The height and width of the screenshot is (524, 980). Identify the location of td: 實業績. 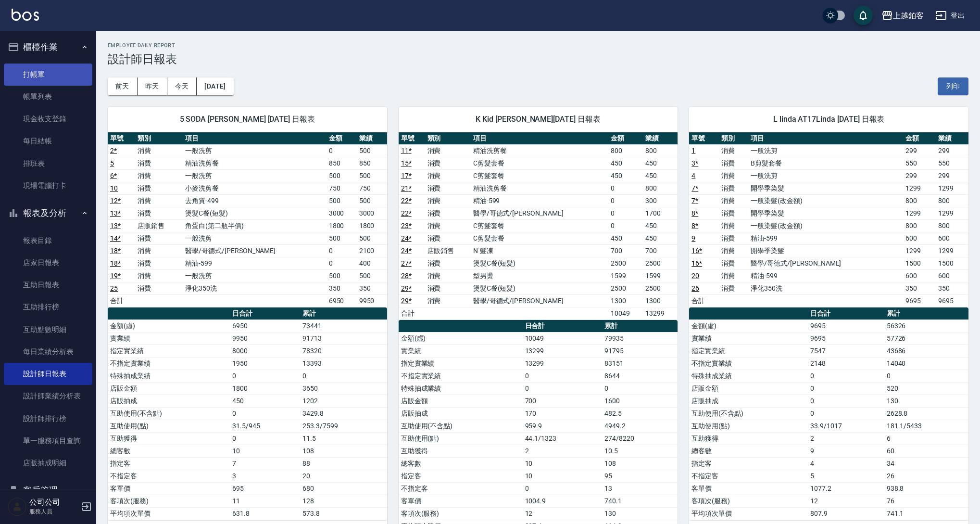
(461, 351).